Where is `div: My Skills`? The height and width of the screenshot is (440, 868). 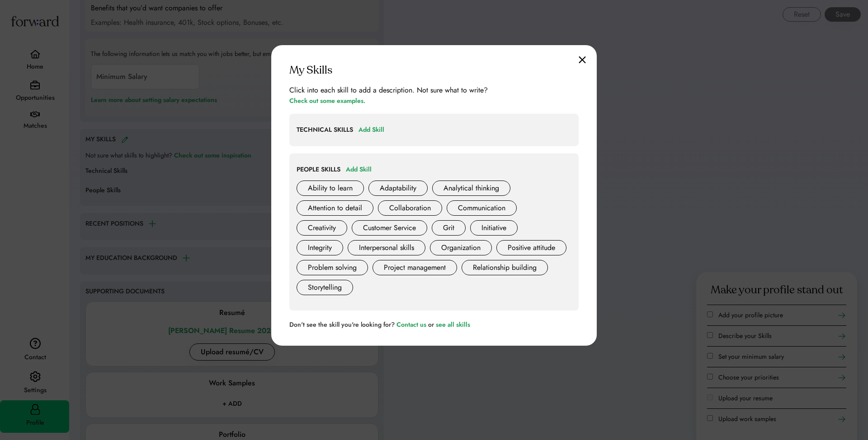
div: My Skills is located at coordinates (311, 70).